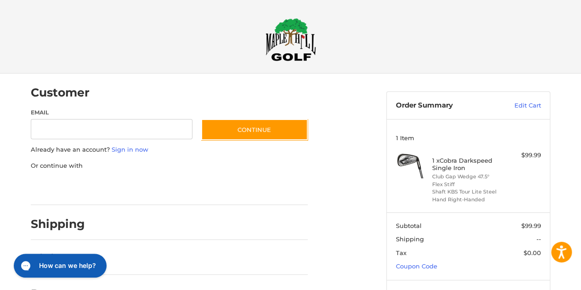 This screenshot has height=290, width=581. What do you see at coordinates (254, 129) in the screenshot?
I see `button: Continue` at bounding box center [254, 129].